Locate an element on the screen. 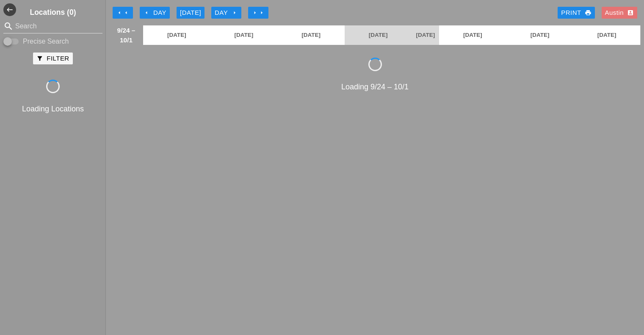 The image size is (644, 335). i: west is located at coordinates (10, 10).